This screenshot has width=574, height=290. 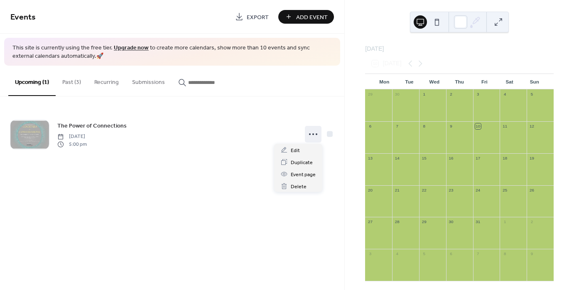 What do you see at coordinates (484, 82) in the screenshot?
I see `div: Fri` at bounding box center [484, 82].